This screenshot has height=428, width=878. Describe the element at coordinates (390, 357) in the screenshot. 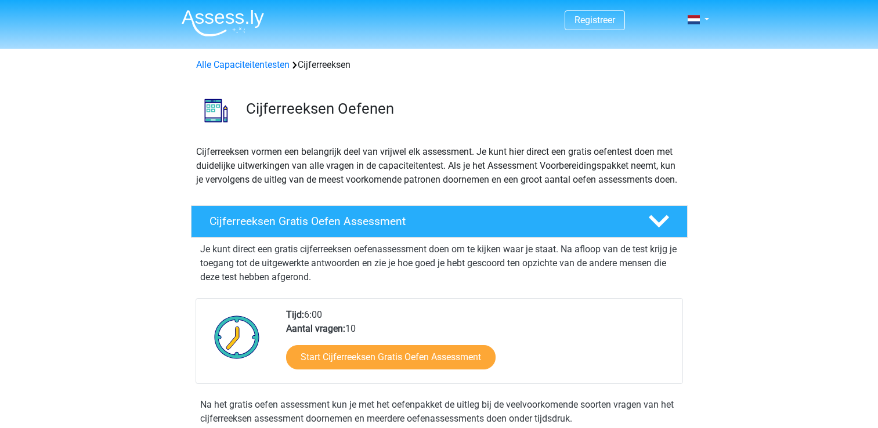

I see `a: Start Cijferreeksen Gratis Oefen Assessment` at that location.